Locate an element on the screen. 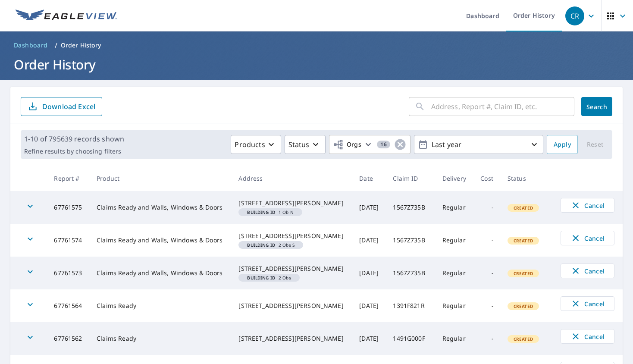  td: 67761562 is located at coordinates (68, 339).